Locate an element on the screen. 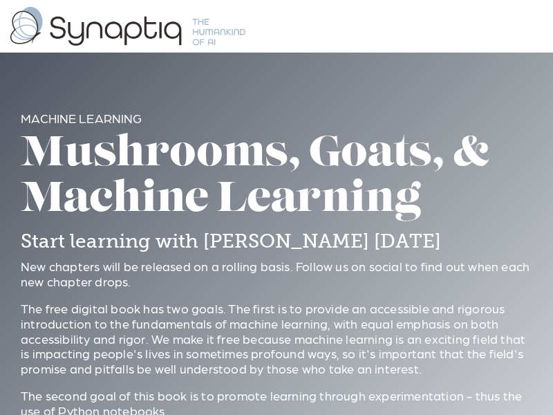 The width and height of the screenshot is (553, 415). p: New chapters will be released on a rolling basis. Follow us on social to find out when each new c... is located at coordinates (277, 273).